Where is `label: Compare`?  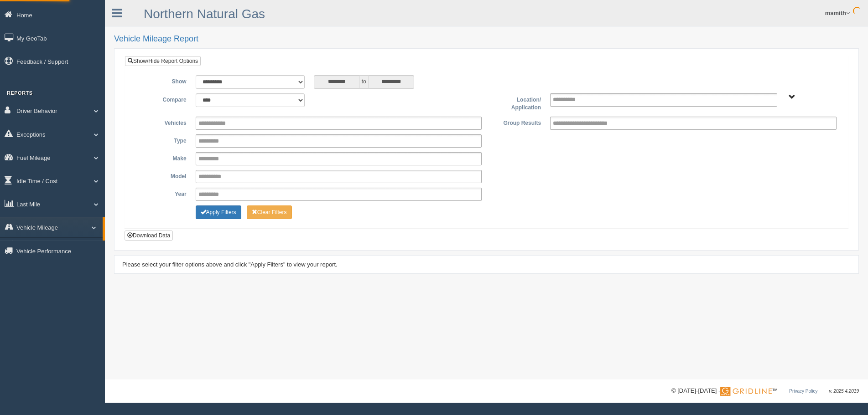
label: Compare is located at coordinates (162, 99).